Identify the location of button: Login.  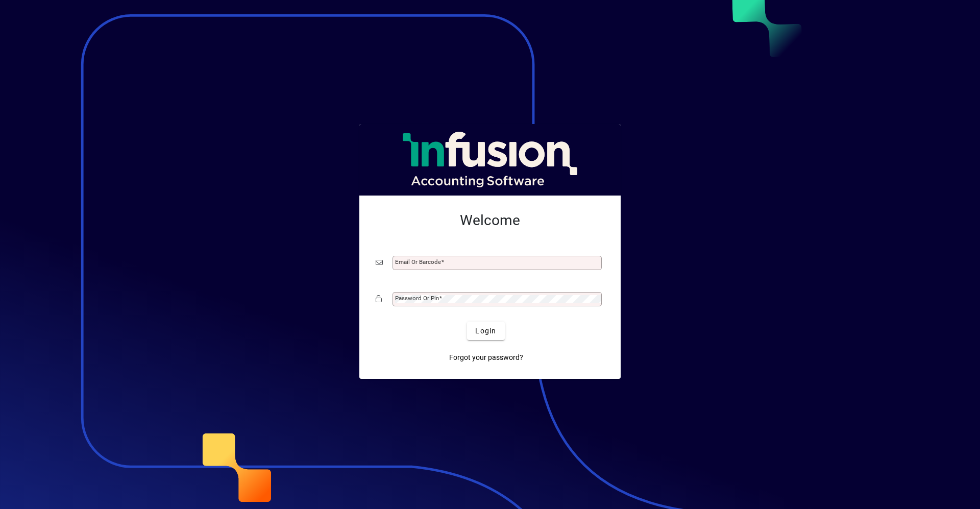
(486, 331).